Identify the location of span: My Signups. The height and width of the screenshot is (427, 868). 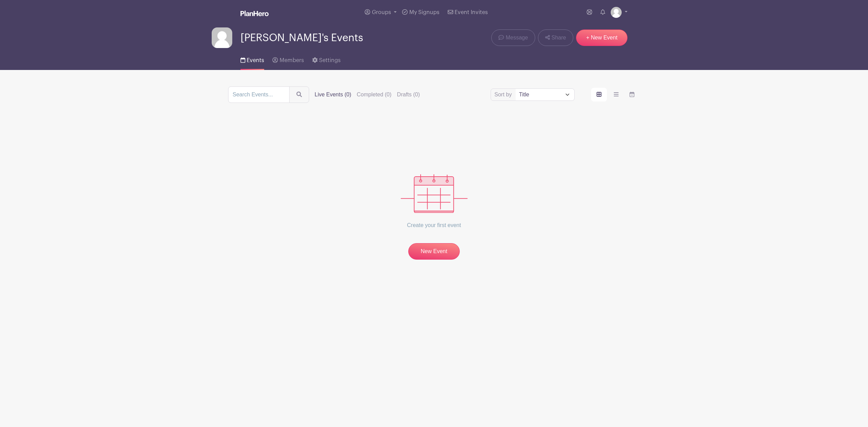
(424, 12).